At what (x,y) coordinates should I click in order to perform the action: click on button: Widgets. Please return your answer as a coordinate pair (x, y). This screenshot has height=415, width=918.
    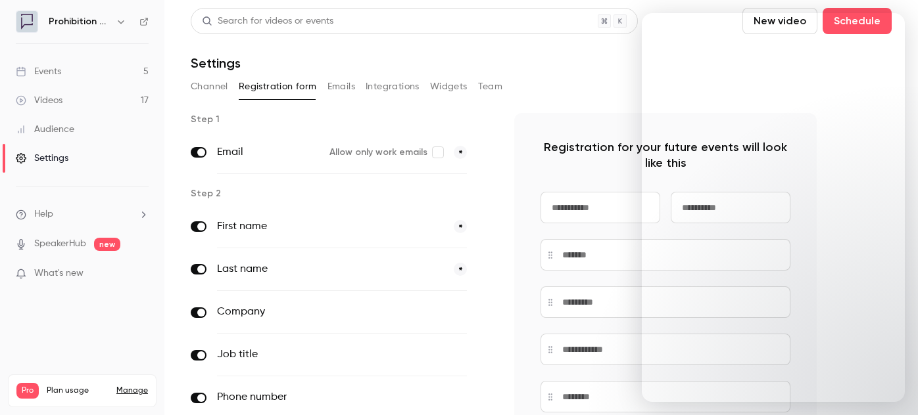
    Looking at the image, I should click on (448, 87).